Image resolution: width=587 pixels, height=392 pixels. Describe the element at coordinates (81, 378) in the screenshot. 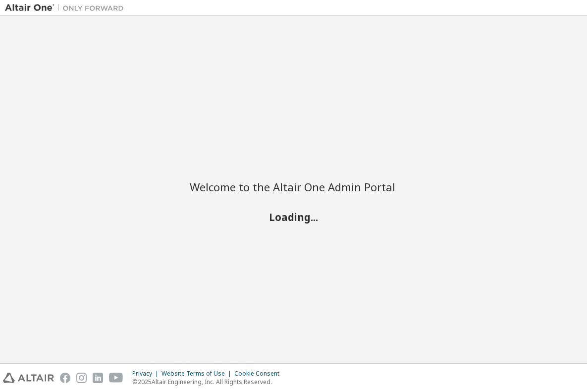

I see `img: instagram.svg` at that location.